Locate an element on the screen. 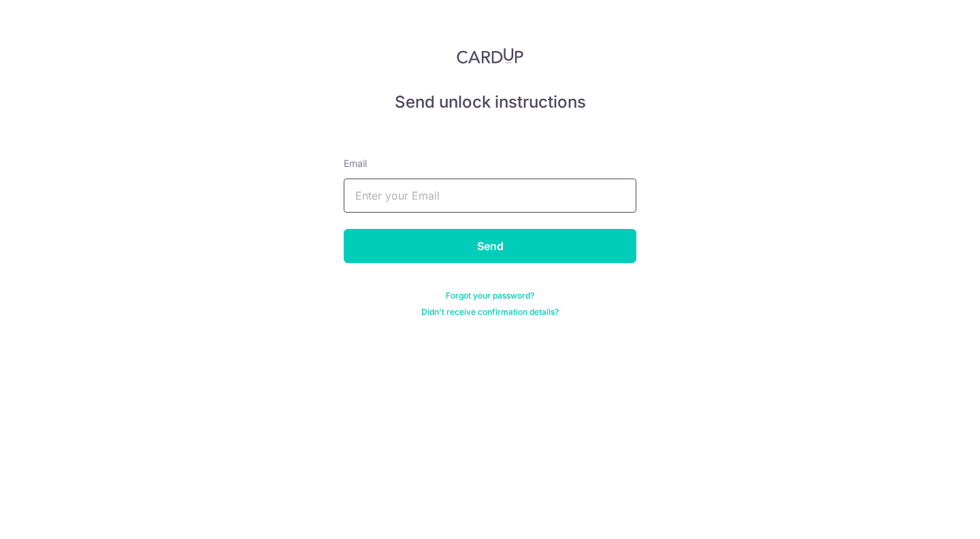  img: CardUp Logo is located at coordinates (490, 56).